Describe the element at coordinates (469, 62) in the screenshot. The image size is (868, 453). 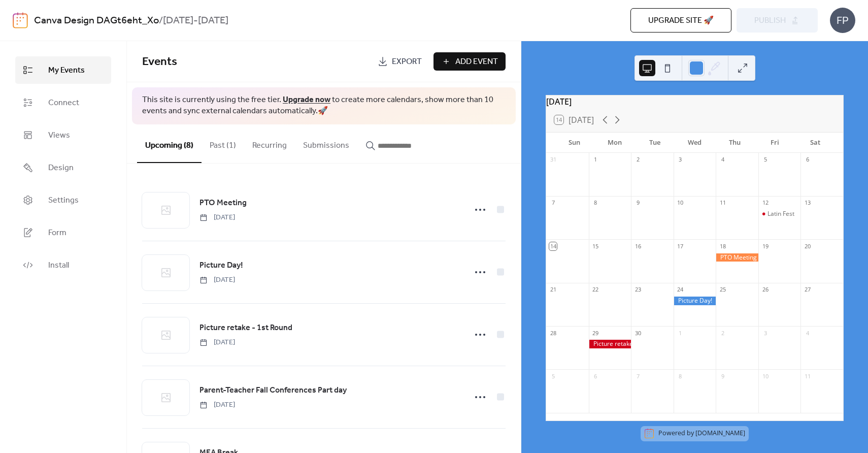
I see `a: Add Event` at that location.